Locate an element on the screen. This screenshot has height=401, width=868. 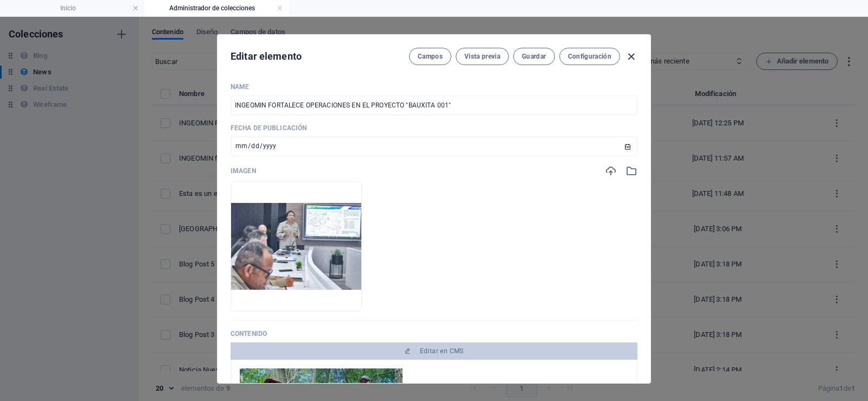
span: Editar en CMS is located at coordinates (442, 351).